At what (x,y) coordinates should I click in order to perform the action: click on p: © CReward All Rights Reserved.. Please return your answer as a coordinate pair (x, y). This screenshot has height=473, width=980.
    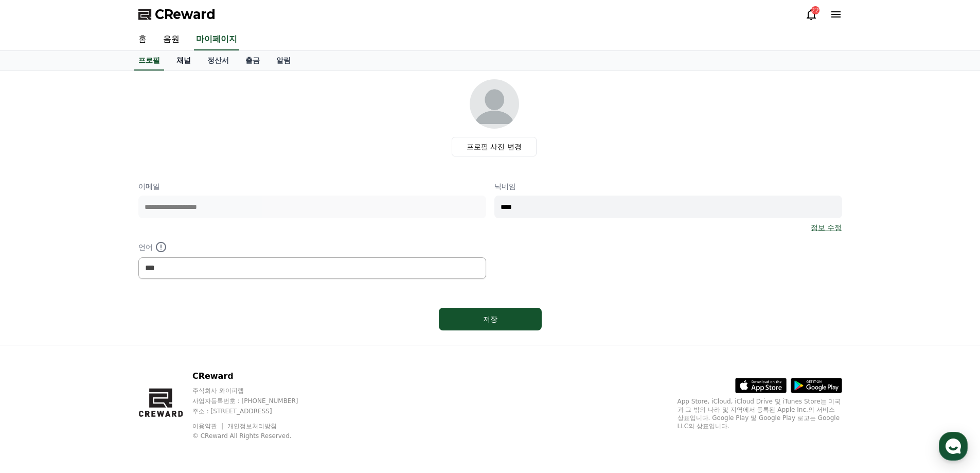
    Looking at the image, I should click on (255, 436).